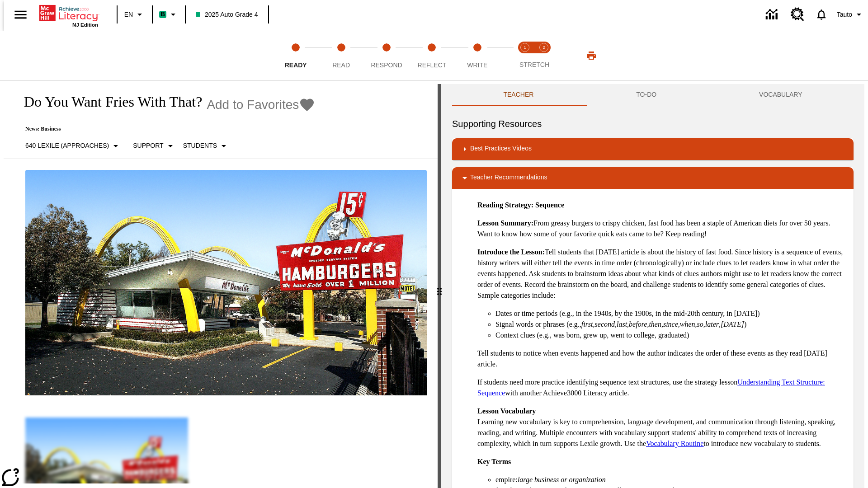 This screenshot has height=488, width=868. What do you see at coordinates (128, 15) in the screenshot?
I see `span: EN` at bounding box center [128, 15].